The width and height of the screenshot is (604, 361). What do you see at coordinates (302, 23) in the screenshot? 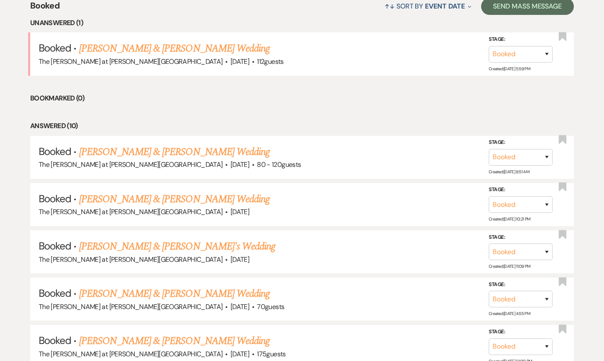
I see `li: Unanswered (1)` at bounding box center [302, 23].